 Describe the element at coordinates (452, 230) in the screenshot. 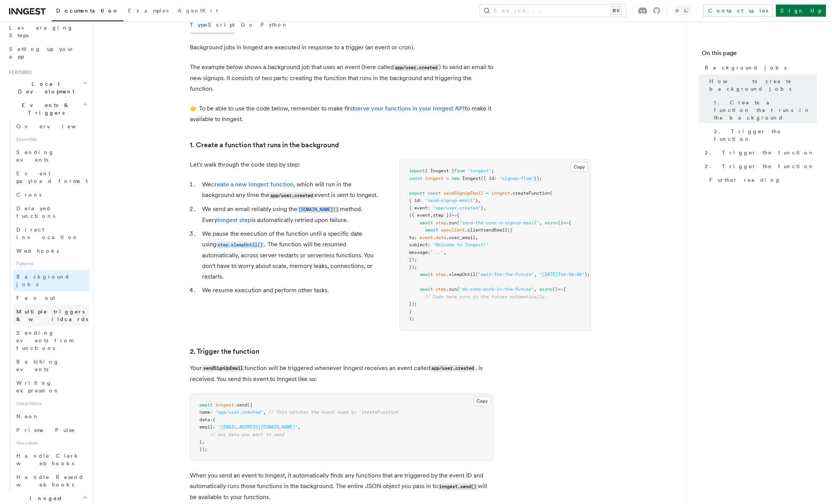

I see `span: sesclient` at that location.